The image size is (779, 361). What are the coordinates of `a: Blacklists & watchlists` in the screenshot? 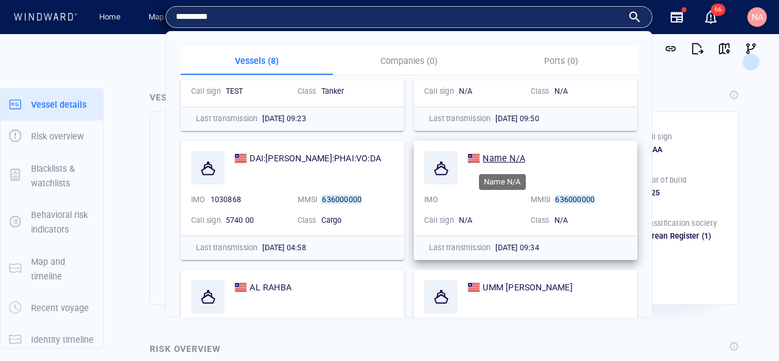 It's located at (52, 175).